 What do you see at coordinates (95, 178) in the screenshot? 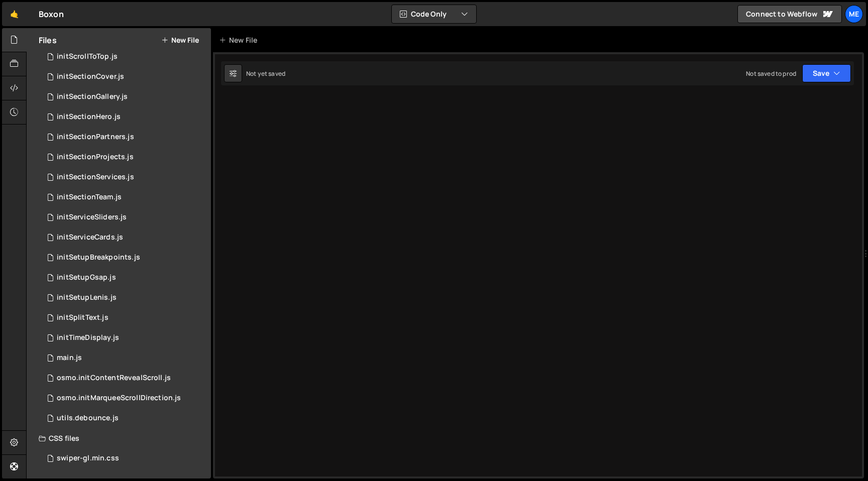
I see `div: initSectionServices.js` at bounding box center [95, 178].